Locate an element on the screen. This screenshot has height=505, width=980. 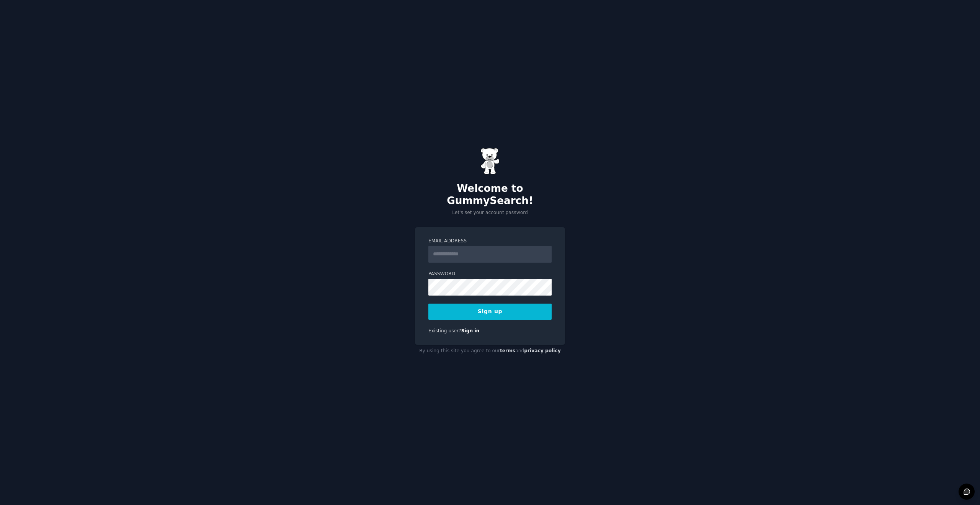
label: Password is located at coordinates (490, 274).